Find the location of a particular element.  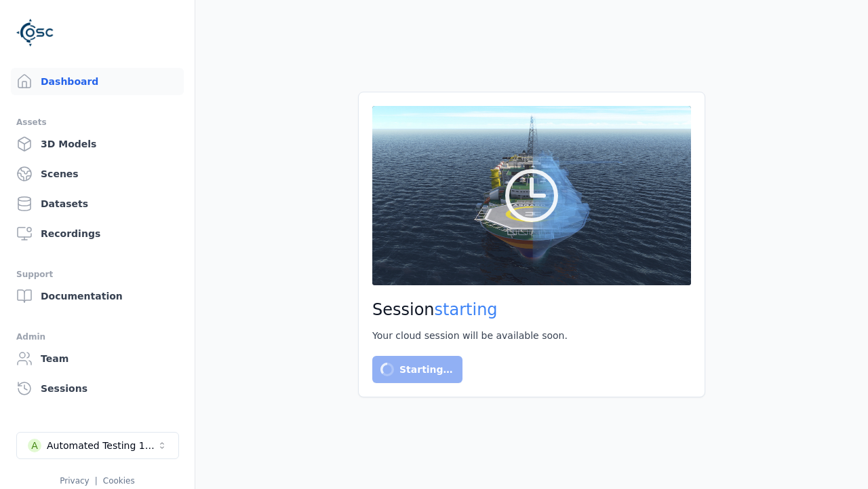

a: Scenes is located at coordinates (97, 173).